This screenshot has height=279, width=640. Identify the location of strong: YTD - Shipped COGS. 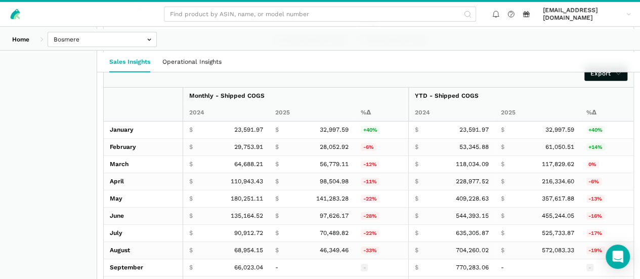
(447, 96).